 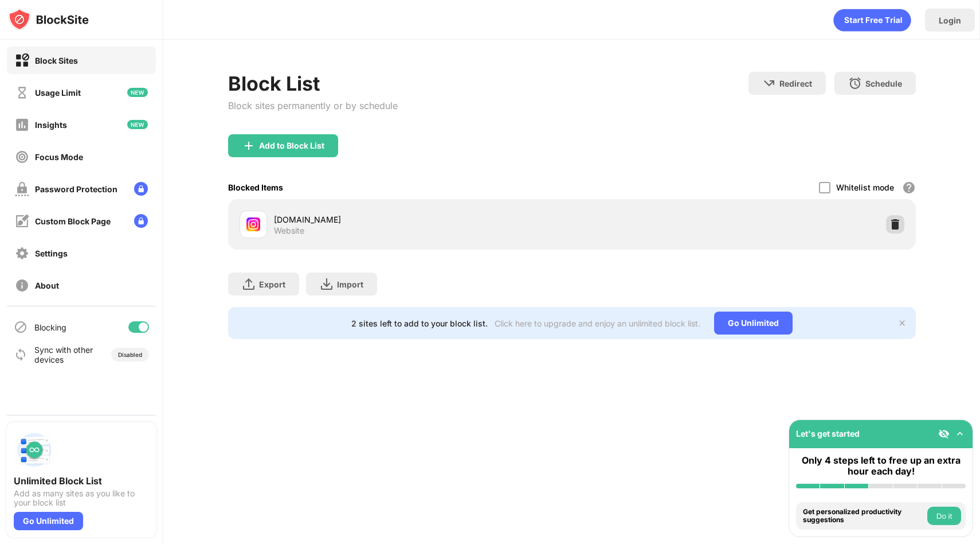 I want to click on div: Export, so click(x=272, y=284).